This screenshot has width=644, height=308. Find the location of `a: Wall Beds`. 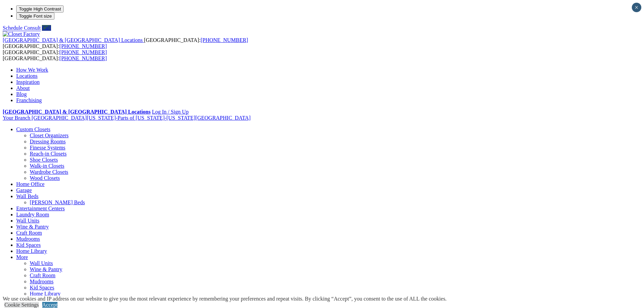

a: Wall Beds is located at coordinates (27, 196).